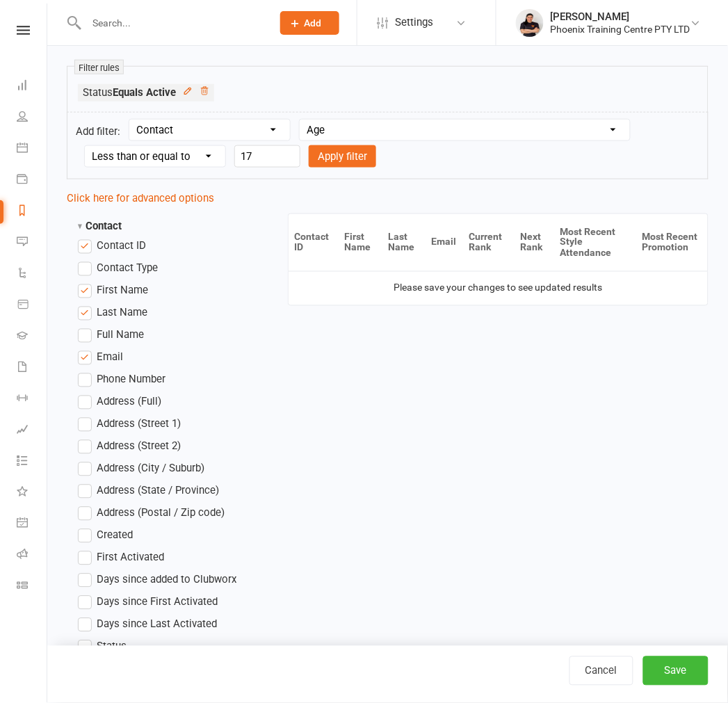 The image size is (728, 703). What do you see at coordinates (359, 242) in the screenshot?
I see `th: First Name` at bounding box center [359, 242].